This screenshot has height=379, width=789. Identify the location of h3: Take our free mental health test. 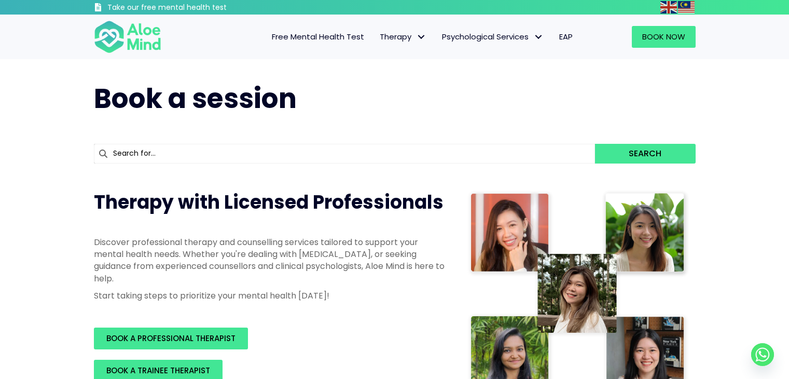
(195, 8).